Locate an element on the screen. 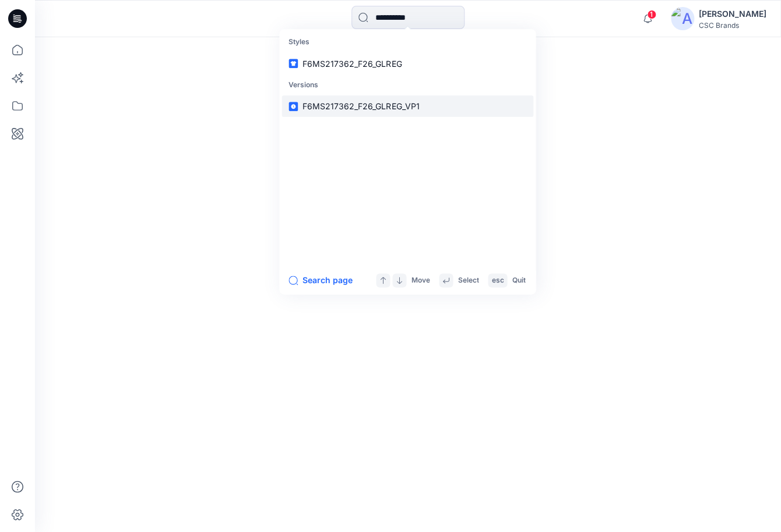 The height and width of the screenshot is (532, 781). p: Select is located at coordinates (467, 281).